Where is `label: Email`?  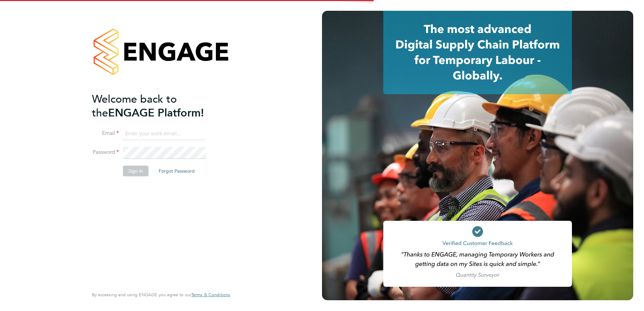 label: Email is located at coordinates (106, 133).